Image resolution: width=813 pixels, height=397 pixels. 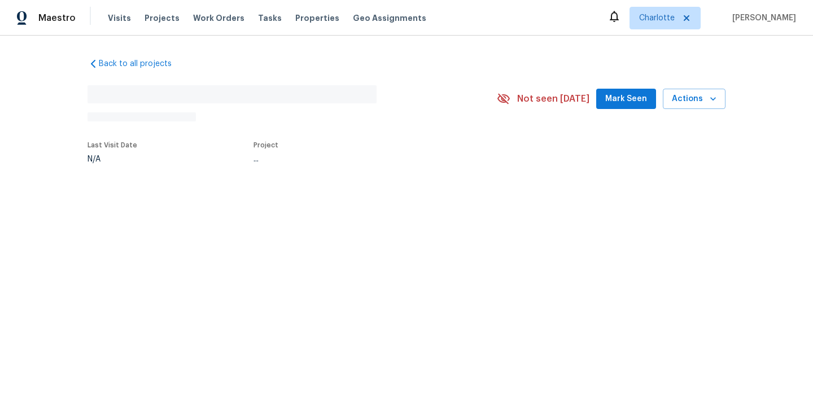 What do you see at coordinates (694, 99) in the screenshot?
I see `span: Actions` at bounding box center [694, 99].